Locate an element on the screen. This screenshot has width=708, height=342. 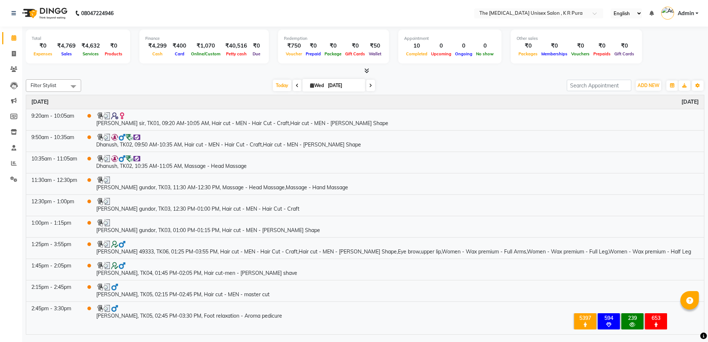
td: 1:45pm - 2:05pm is located at coordinates (54, 269).